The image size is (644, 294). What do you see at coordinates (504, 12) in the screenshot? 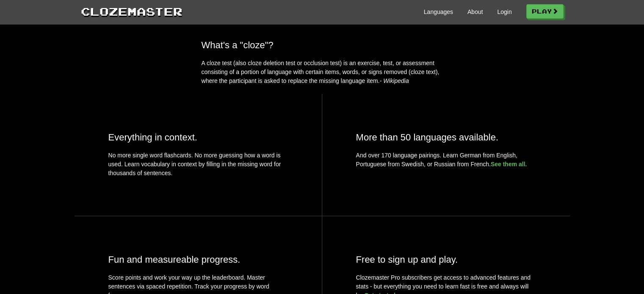
I see `a: Login` at bounding box center [504, 12].